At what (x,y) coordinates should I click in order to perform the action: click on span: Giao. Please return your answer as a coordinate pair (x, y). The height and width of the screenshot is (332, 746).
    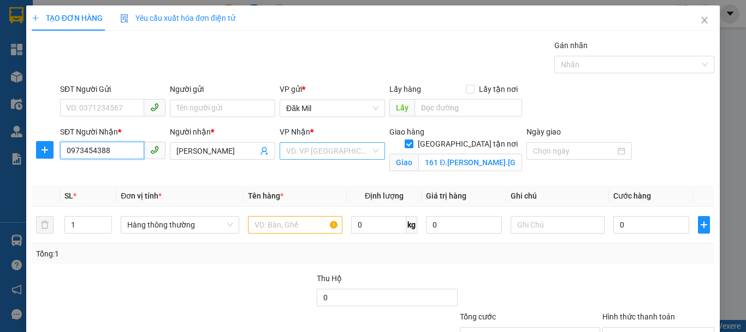
    Looking at the image, I should click on (404, 162).